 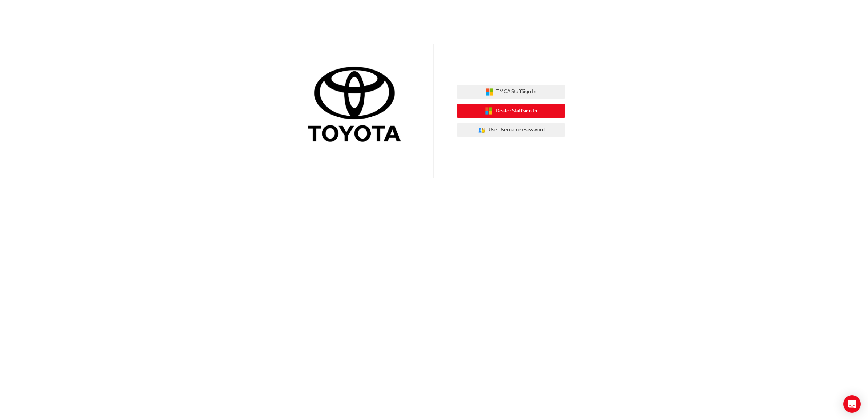 I want to click on span: TMCA Staff Sign In, so click(x=516, y=92).